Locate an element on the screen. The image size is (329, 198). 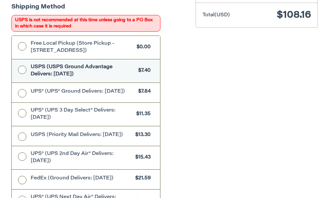
span: $13.30 is located at coordinates (141, 135).